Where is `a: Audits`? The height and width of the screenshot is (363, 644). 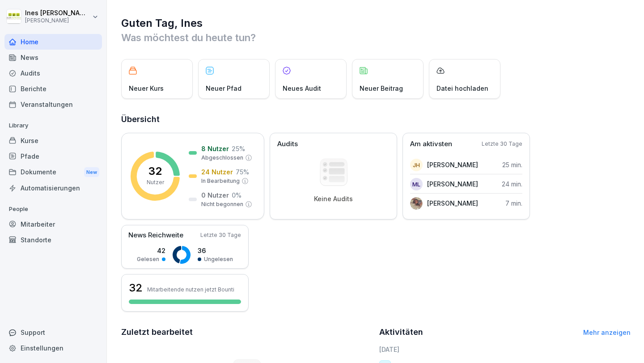 a: Audits is located at coordinates (53, 73).